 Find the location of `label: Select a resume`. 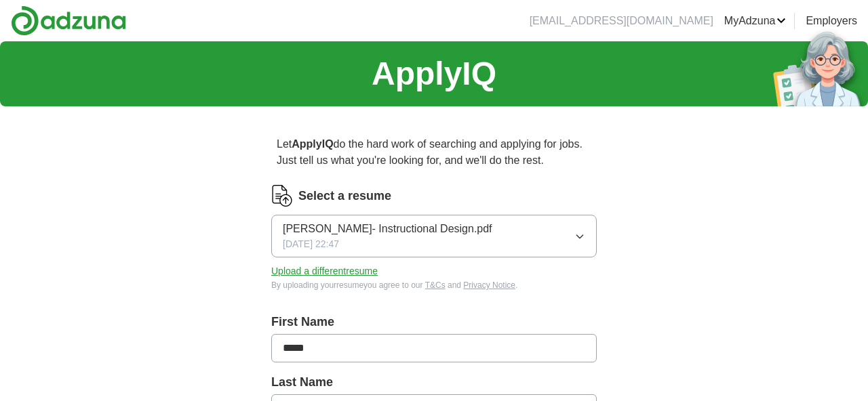

label: Select a resume is located at coordinates (345, 196).